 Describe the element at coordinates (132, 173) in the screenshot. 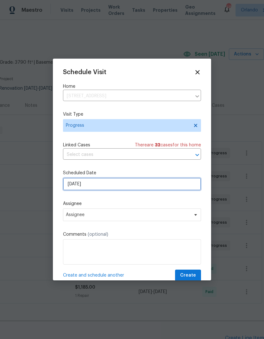

I see `label: Scheduled Date` at that location.